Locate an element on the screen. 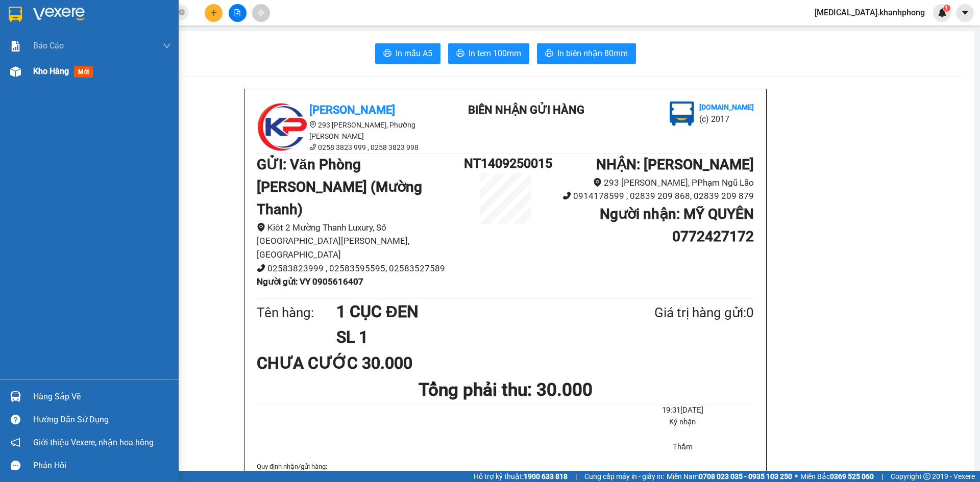  b: BIÊN NHẬN GỬI HÀNG is located at coordinates (526, 109).